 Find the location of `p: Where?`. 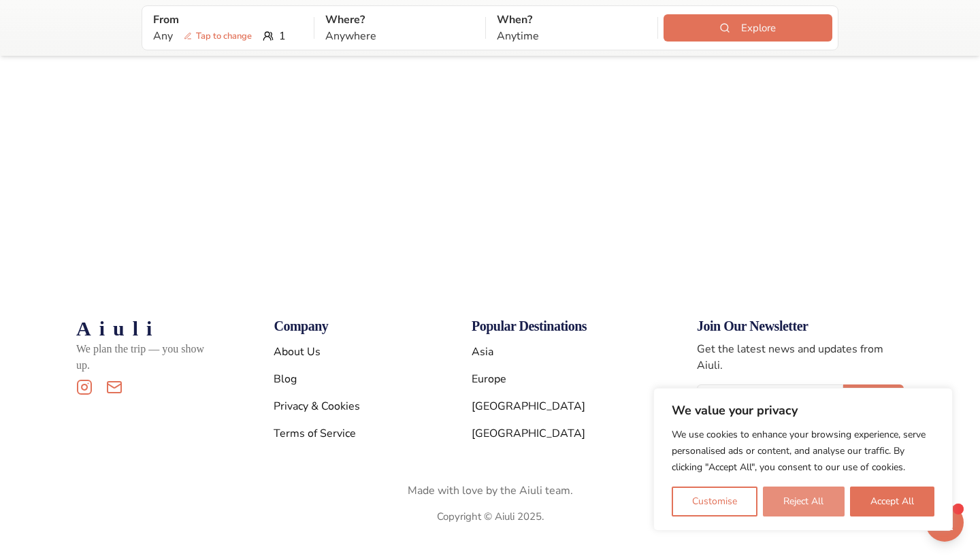

p: Where? is located at coordinates (400, 20).